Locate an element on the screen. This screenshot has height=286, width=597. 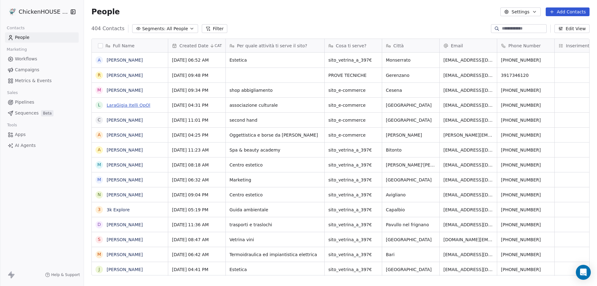
span: Contacts is located at coordinates (16, 28).